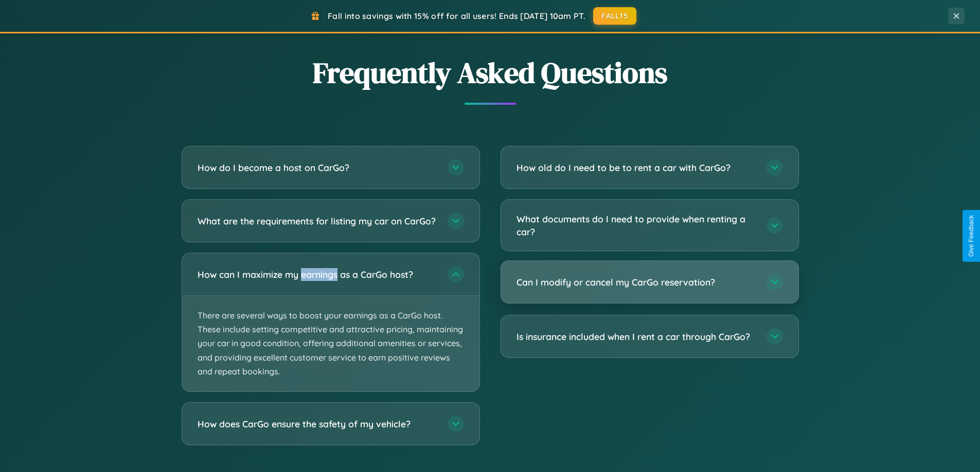 This screenshot has height=472, width=980. What do you see at coordinates (614, 16) in the screenshot?
I see `button: FALL15` at bounding box center [614, 16].